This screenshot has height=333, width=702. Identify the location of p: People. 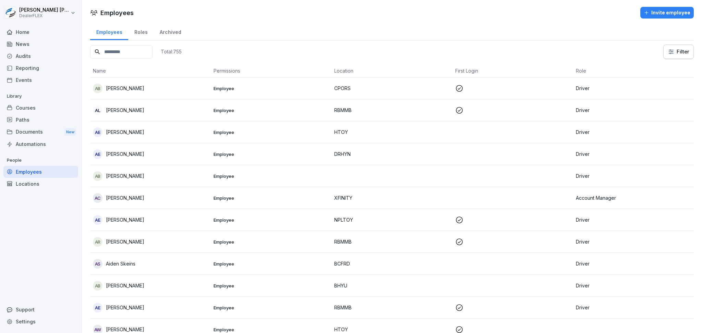
(41, 160).